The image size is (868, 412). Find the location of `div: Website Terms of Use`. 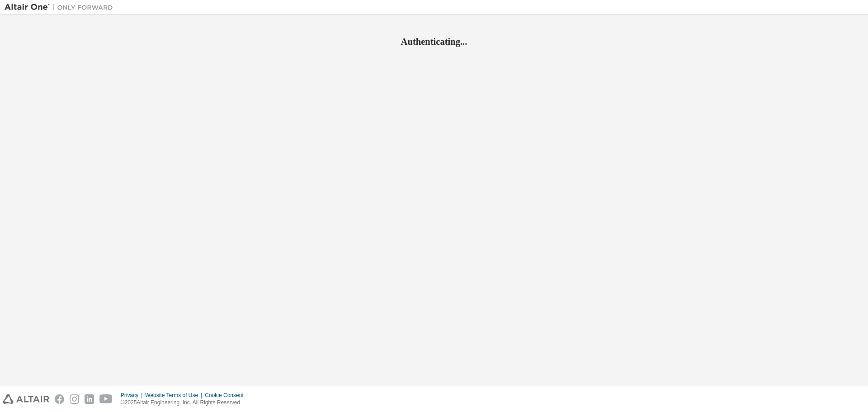

div: Website Terms of Use is located at coordinates (175, 395).